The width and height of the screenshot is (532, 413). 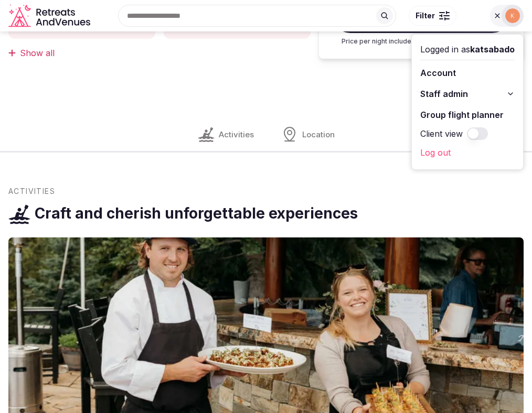 I want to click on label: Client view, so click(x=441, y=134).